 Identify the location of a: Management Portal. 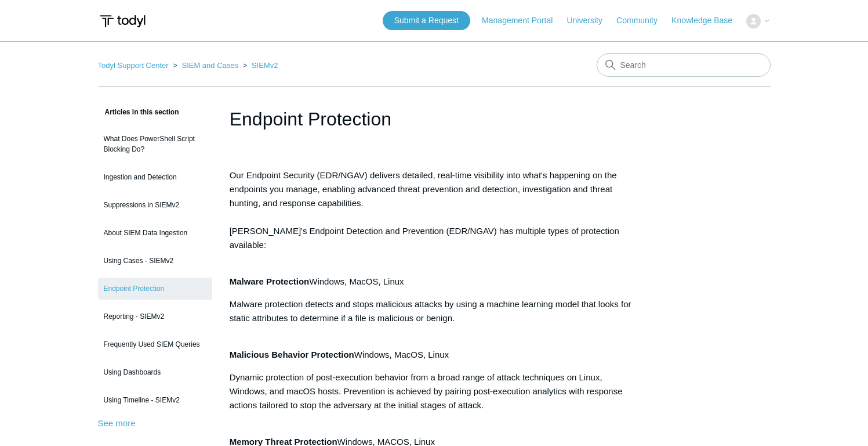
(523, 21).